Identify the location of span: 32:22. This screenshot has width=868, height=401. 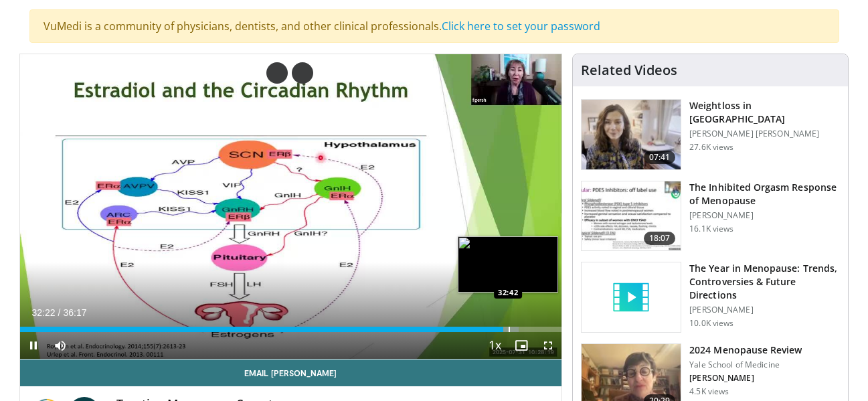
(44, 313).